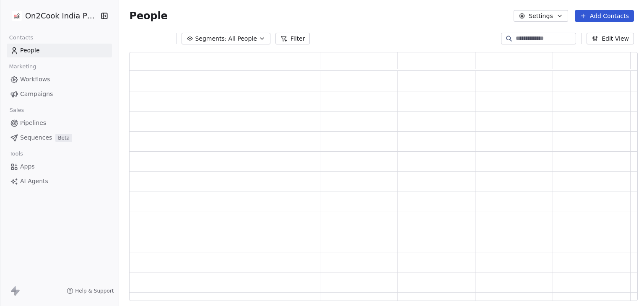  Describe the element at coordinates (27, 167) in the screenshot. I see `span: Apps` at that location.